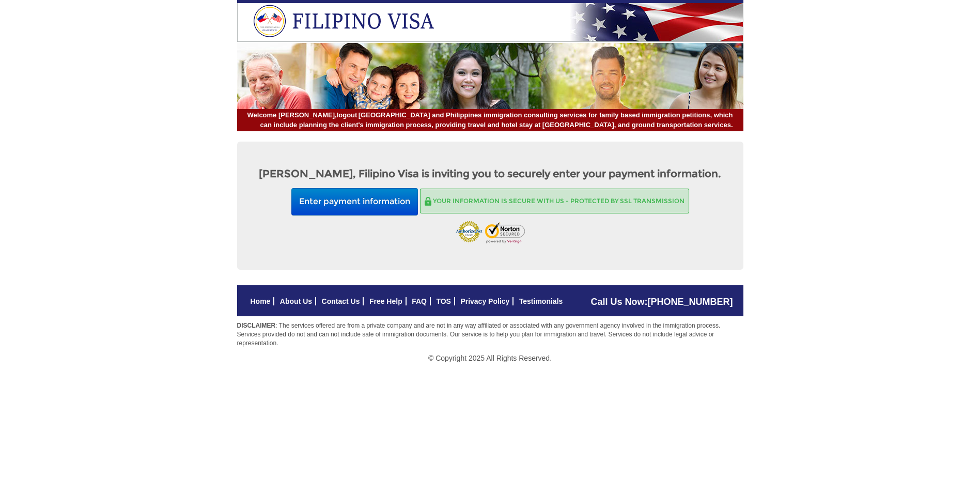  I want to click on span: Your information is secure with us - Protected by SSL transmission, so click(559, 201).